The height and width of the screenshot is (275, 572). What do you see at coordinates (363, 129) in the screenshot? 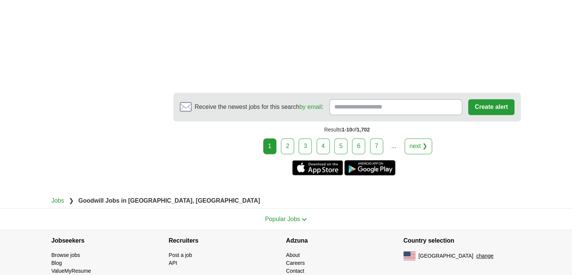
I see `span: 1,702` at bounding box center [363, 129].